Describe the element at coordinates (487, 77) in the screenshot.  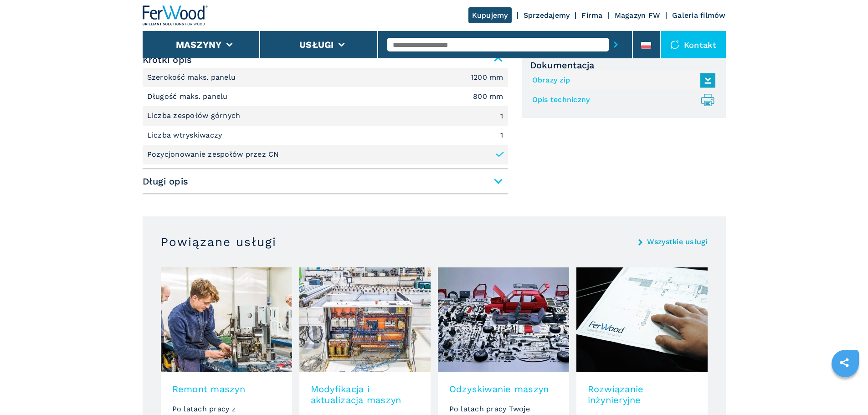
I see `em: 1200 mm` at that location.